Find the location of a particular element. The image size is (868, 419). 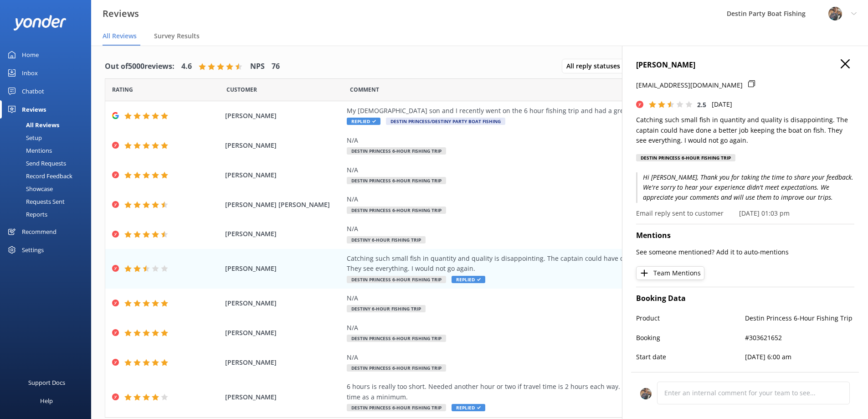

div: Inbox is located at coordinates (29, 73).